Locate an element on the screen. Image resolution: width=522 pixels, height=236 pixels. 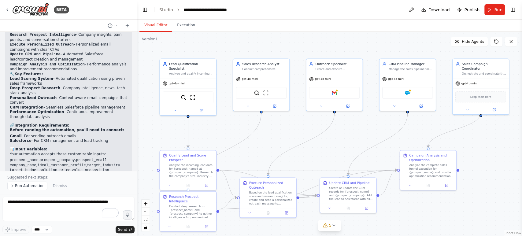
code: target_industry is located at coordinates (104, 165).